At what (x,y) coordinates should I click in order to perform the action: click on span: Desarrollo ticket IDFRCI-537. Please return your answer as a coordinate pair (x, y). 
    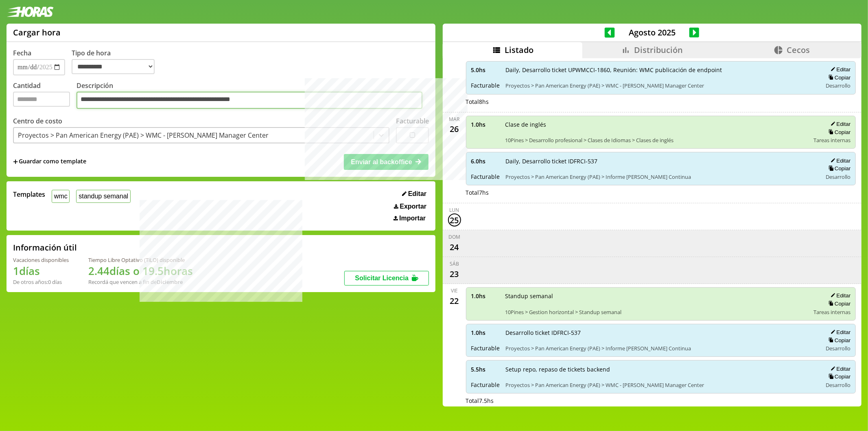
    Looking at the image, I should click on (662, 333).